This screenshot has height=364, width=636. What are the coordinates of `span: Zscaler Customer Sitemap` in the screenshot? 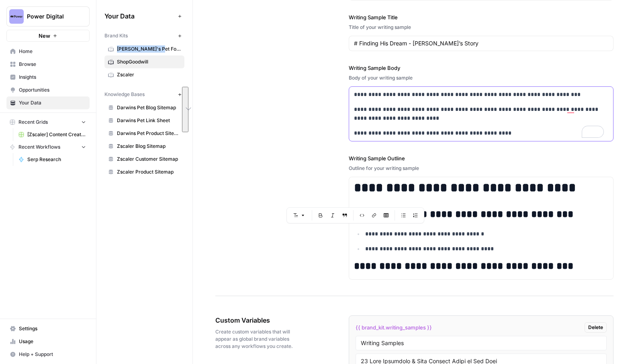 It's located at (148, 159).